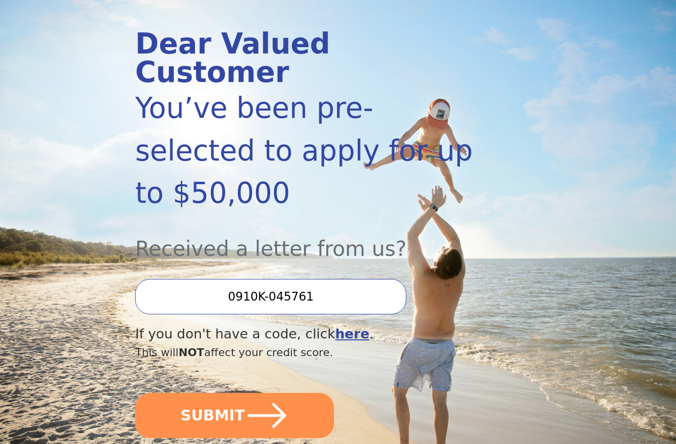 This screenshot has width=676, height=444. What do you see at coordinates (307, 334) in the screenshot?
I see `div: If you don't have a code, click .` at bounding box center [307, 334].